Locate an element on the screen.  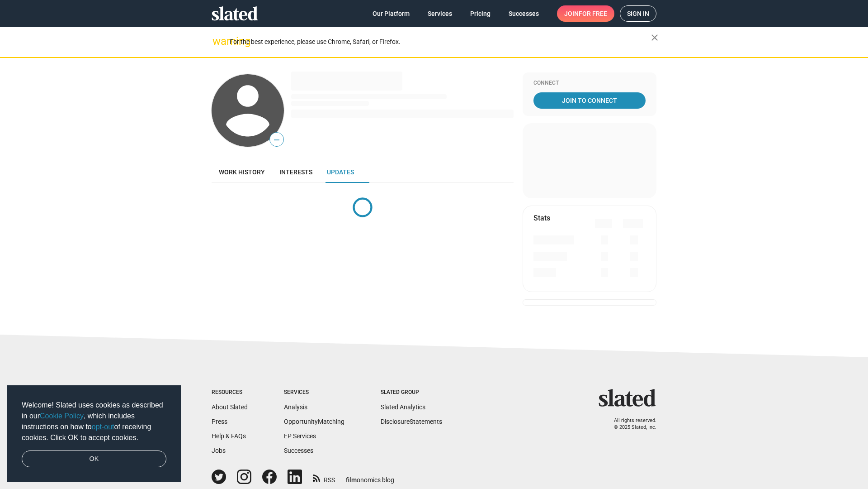
a: RSS is located at coordinates (324, 477).